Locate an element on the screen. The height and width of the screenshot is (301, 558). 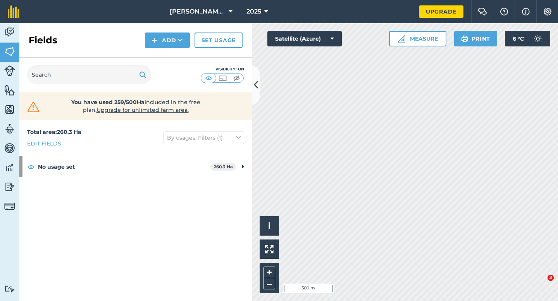
button: Satellite (Azure) is located at coordinates (304, 39).